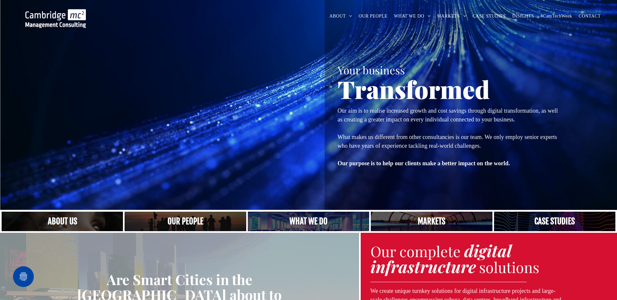  I want to click on a: A yoga teacher lifting his whole body off the ground in the peacock pose, so click(308, 222).